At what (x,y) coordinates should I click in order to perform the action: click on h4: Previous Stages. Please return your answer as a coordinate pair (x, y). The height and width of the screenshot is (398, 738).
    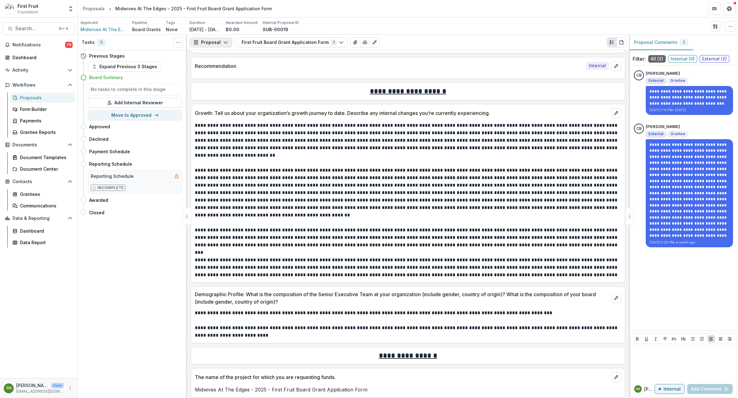
    Looking at the image, I should click on (107, 56).